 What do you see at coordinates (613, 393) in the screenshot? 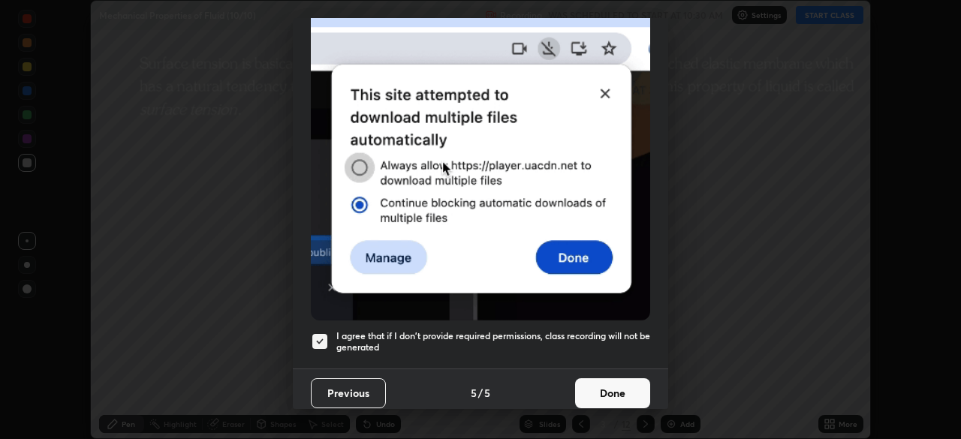
I see `button: Done` at bounding box center [613, 393].